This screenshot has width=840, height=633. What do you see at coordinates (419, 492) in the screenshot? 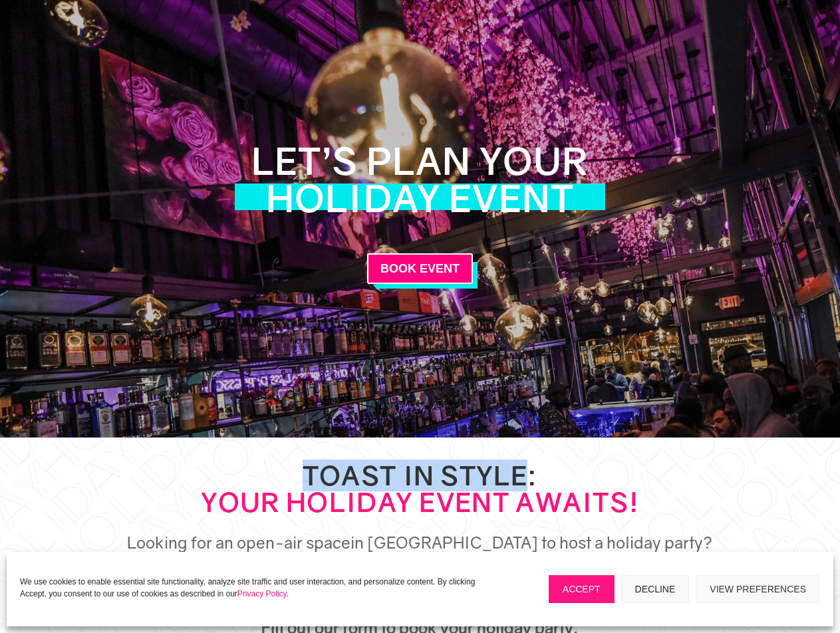
I see `h2: Toast in Style:` at bounding box center [419, 492].